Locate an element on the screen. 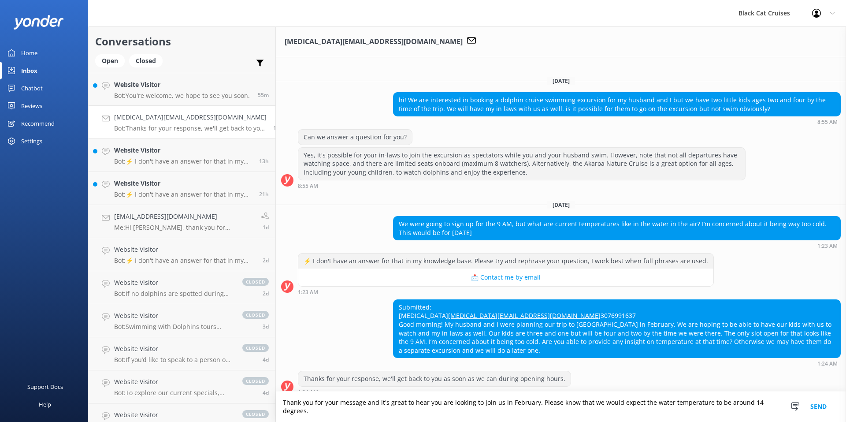  a: Website VisitorBot:If no dolphins are spotted during the Swimming with Dolphins tour, you'll rece... is located at coordinates (182, 287).